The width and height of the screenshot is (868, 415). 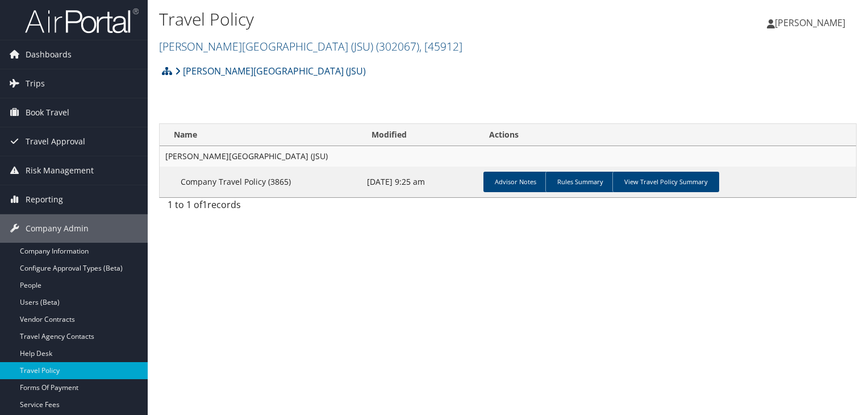 I want to click on span: Company Admin, so click(x=57, y=228).